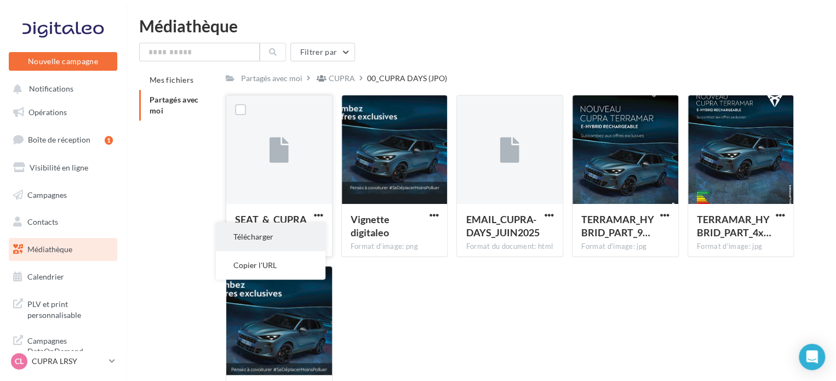 This screenshot has height=381, width=836. I want to click on div: Partagés avec moi, so click(272, 78).